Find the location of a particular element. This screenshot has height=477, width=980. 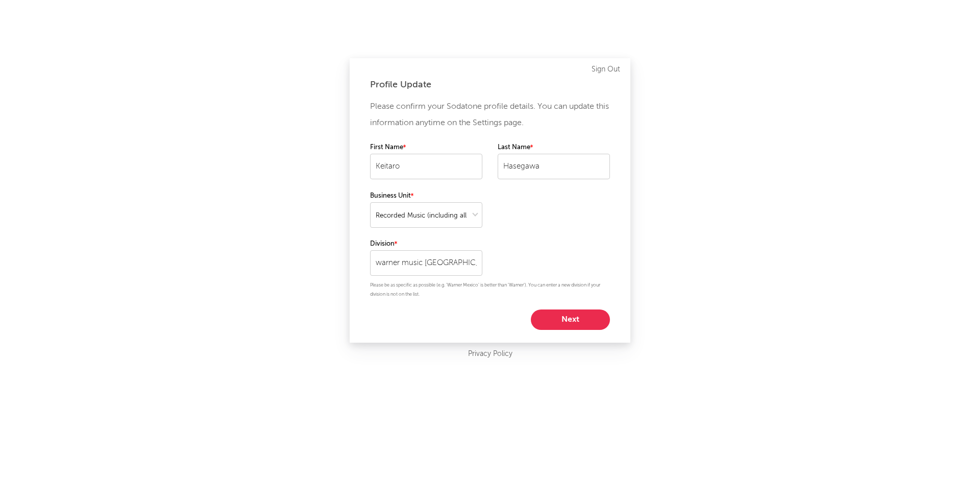

label: First Name is located at coordinates (426, 148).